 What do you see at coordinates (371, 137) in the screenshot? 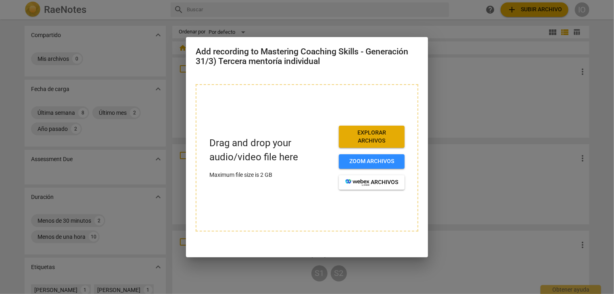
I see `button: Explorar archivos` at bounding box center [371, 137].